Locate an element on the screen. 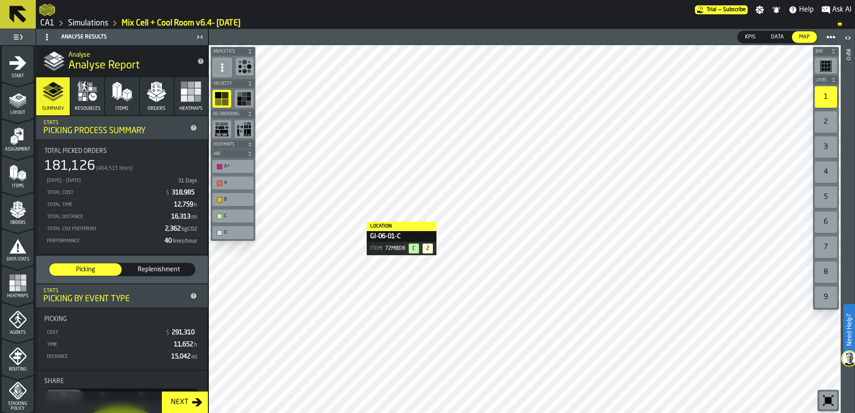  div: Total Distance is located at coordinates (107, 217).